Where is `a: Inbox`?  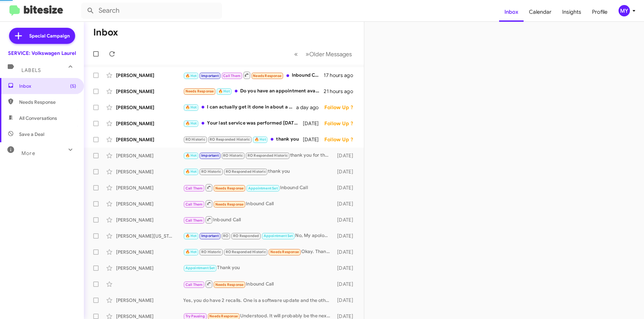
a: Inbox is located at coordinates (511, 12).